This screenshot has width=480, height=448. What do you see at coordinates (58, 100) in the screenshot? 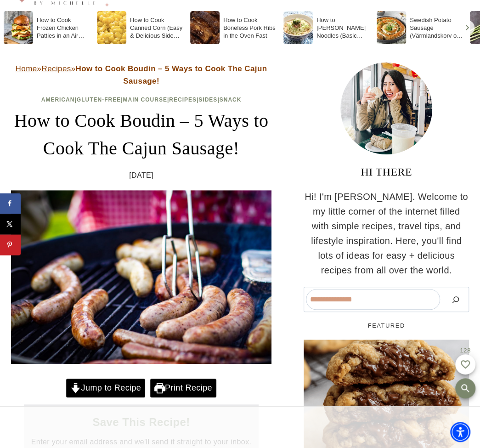
I see `a: American` at bounding box center [58, 100].